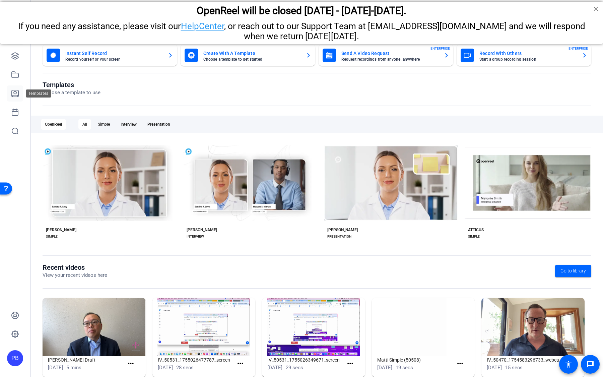  Describe the element at coordinates (129, 124) in the screenshot. I see `div: Interview` at that location.